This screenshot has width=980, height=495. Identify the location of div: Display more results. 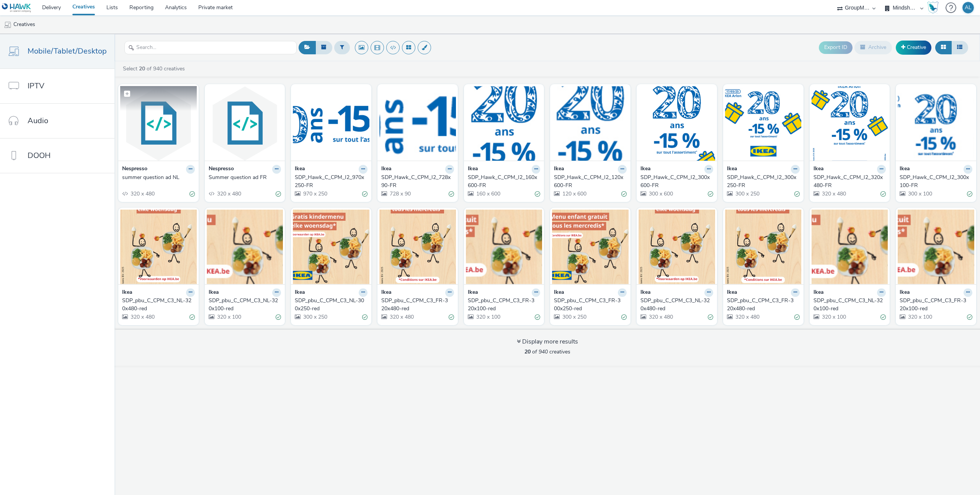
(548, 342).